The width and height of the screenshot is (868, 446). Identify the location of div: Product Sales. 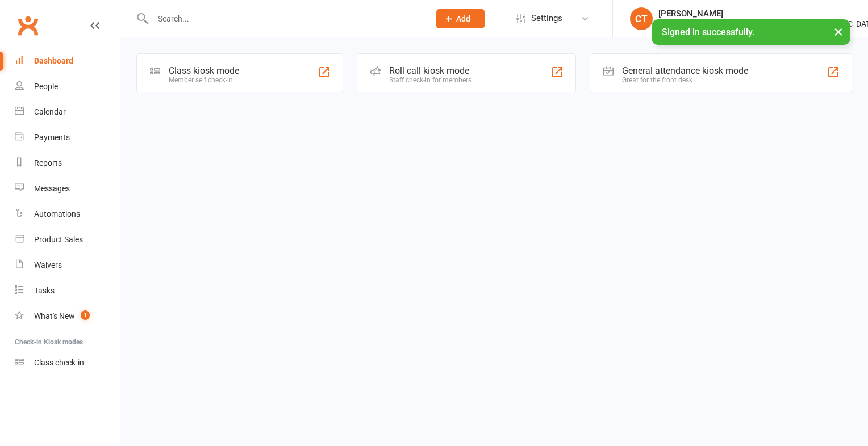
(59, 240).